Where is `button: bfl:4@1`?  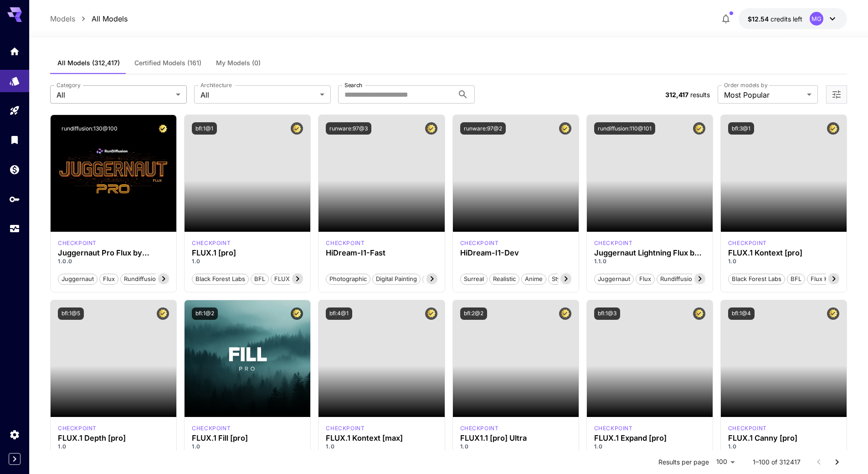
button: bfl:4@1 is located at coordinates (339, 313).